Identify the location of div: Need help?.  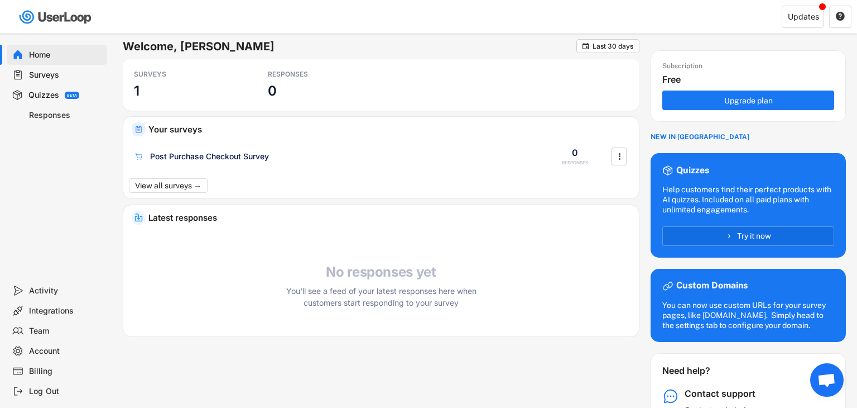
(701, 370).